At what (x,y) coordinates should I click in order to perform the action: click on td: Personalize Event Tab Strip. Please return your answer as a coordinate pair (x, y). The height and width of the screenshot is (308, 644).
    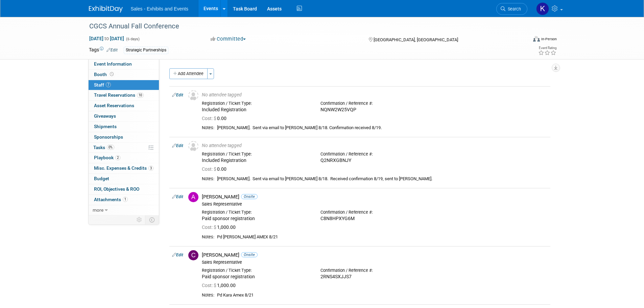
    Looking at the image, I should click on (139, 220).